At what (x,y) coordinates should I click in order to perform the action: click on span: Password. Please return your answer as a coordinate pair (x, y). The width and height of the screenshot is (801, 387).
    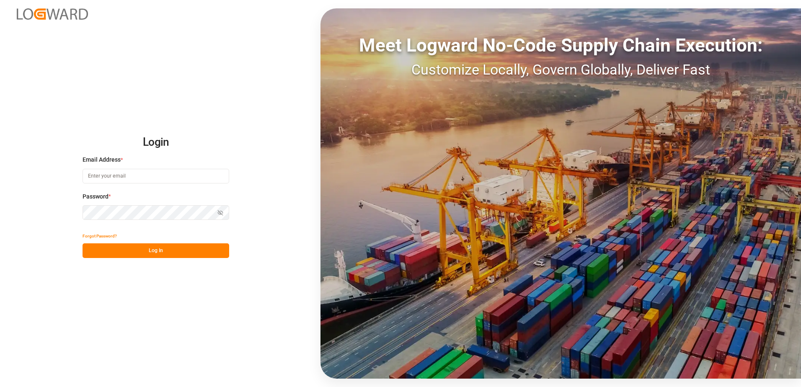
    Looking at the image, I should click on (96, 197).